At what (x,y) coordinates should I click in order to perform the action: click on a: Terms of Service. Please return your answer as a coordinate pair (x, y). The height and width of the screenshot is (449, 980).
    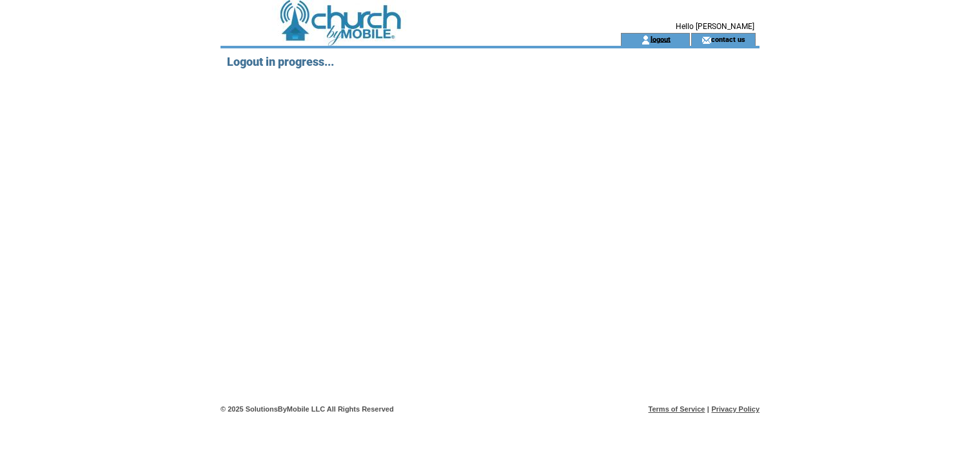
    Looking at the image, I should click on (677, 409).